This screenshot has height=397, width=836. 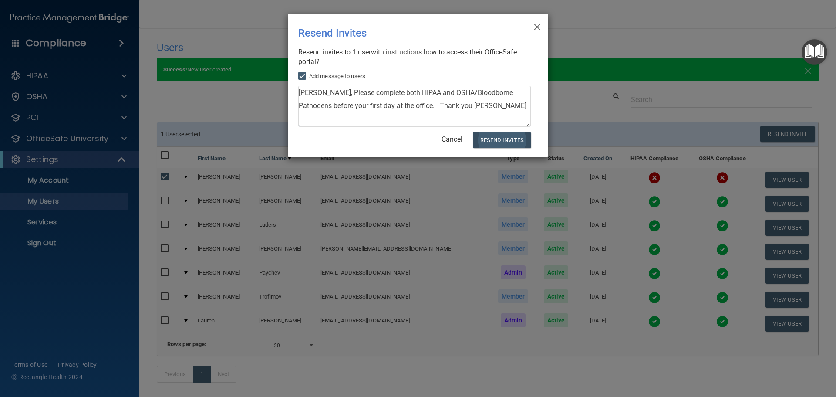 I want to click on a: Cancel, so click(x=452, y=139).